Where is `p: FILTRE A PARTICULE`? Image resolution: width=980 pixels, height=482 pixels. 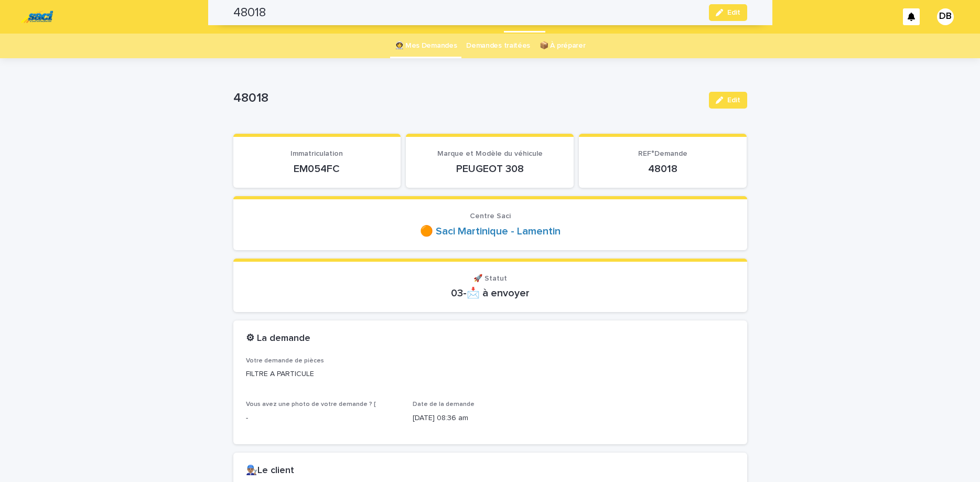 p: FILTRE A PARTICULE is located at coordinates (490, 374).